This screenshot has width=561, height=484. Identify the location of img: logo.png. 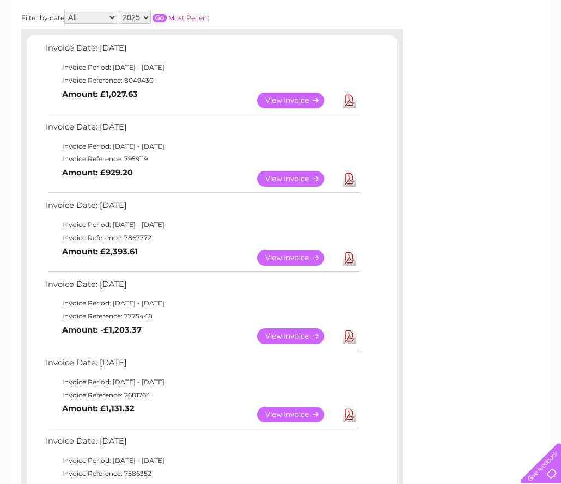
(47, 45).